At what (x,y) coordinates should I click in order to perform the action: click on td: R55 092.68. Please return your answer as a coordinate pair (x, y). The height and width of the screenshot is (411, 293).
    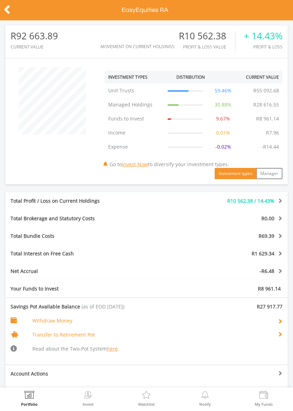
    Looking at the image, I should click on (266, 91).